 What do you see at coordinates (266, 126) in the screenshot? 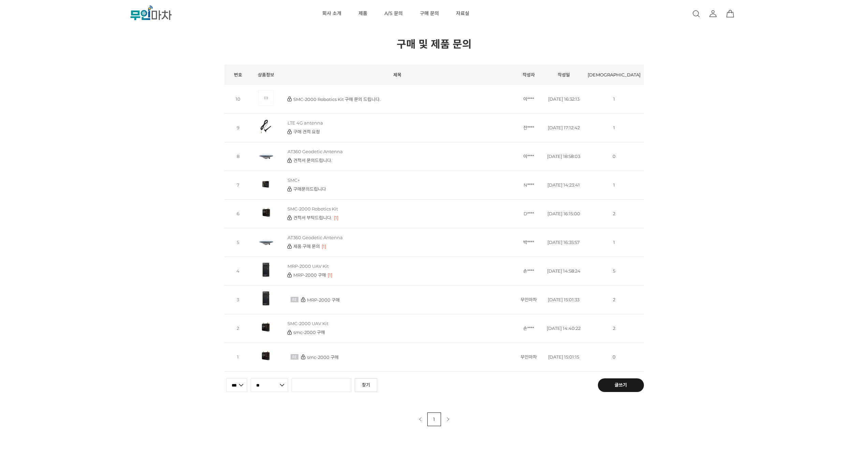
I see `img: LTE 4G antenna` at bounding box center [266, 126].